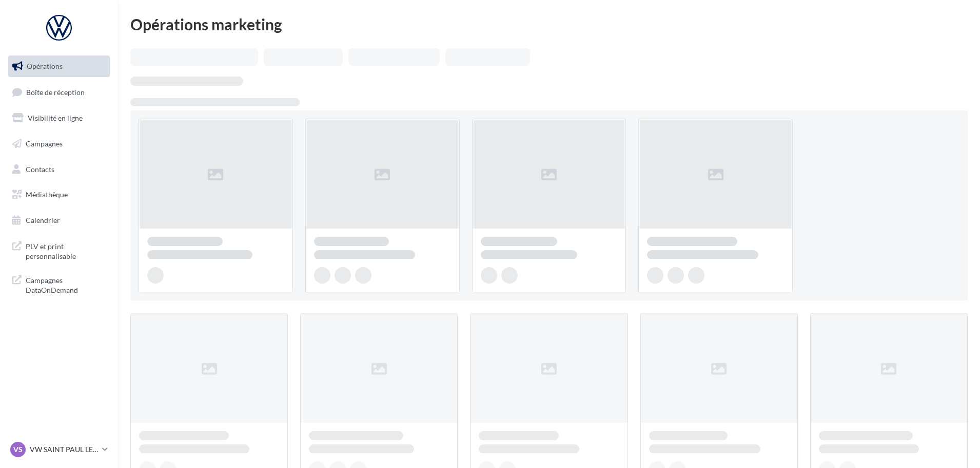  What do you see at coordinates (47, 194) in the screenshot?
I see `span: Médiathèque` at bounding box center [47, 194].